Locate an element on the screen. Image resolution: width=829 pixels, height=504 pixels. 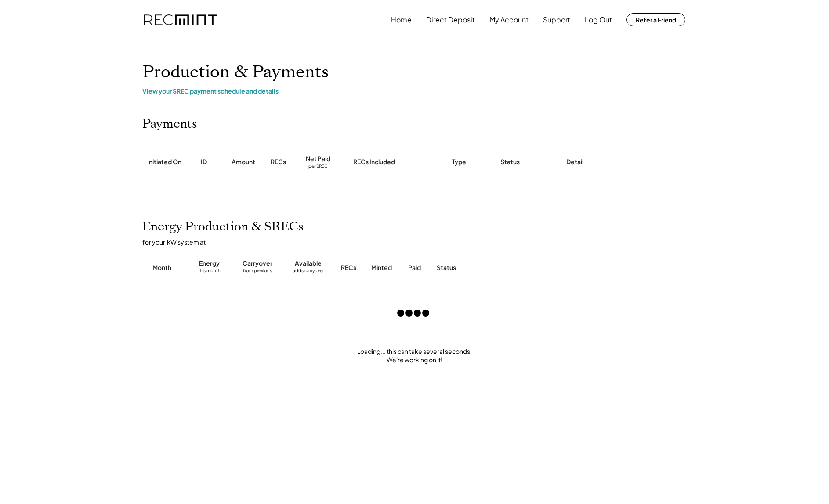
button: Home is located at coordinates (401, 19).